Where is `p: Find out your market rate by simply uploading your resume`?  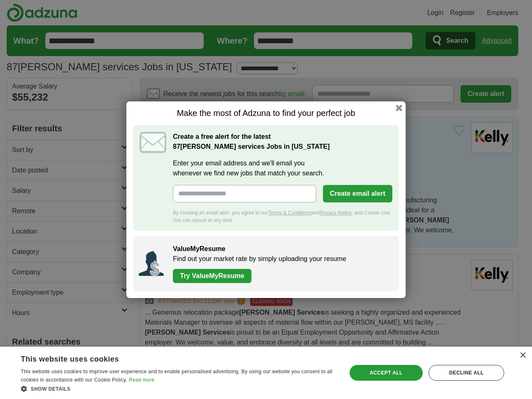
p: Find out your market rate by simply uploading your resume is located at coordinates (282, 259).